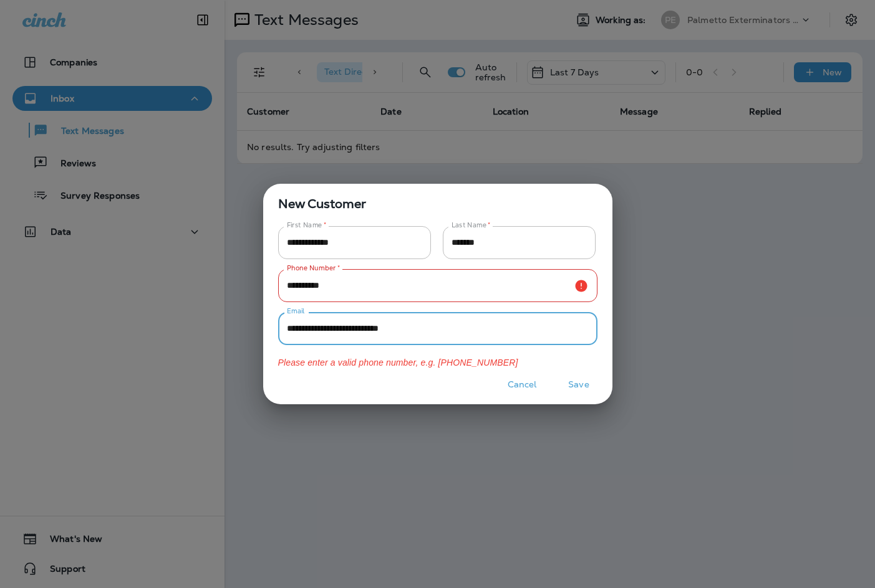 This screenshot has height=588, width=875. I want to click on label: Email, so click(296, 311).